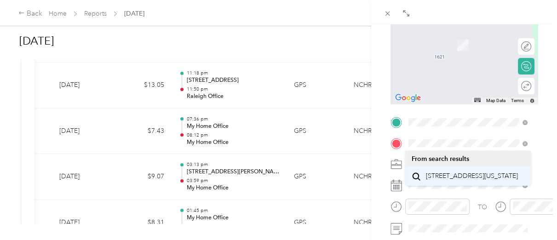  Describe the element at coordinates (408, 98) in the screenshot. I see `a: Open this area in Google Maps (opens a new window)` at that location.